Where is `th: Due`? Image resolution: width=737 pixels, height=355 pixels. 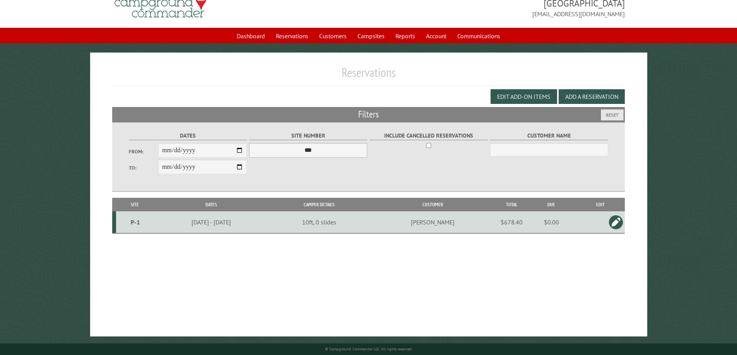 th: Due is located at coordinates (551, 205).